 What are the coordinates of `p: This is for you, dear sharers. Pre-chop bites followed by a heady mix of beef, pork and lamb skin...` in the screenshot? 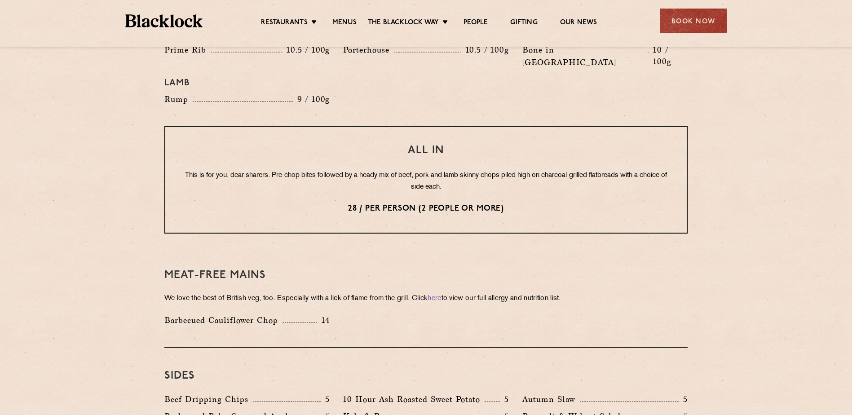 It's located at (426, 181).